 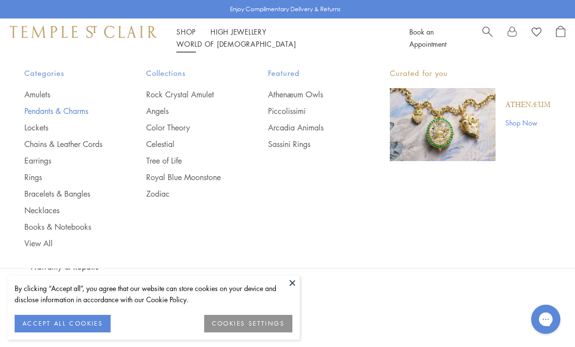 What do you see at coordinates (487, 38) in the screenshot?
I see `a: Search` at bounding box center [487, 38].